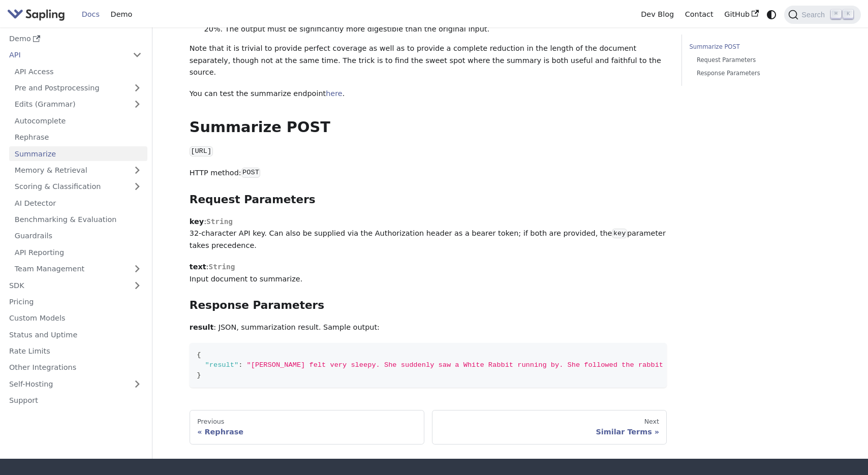  Describe the element at coordinates (79, 186) in the screenshot. I see `a: Scoring & Classification` at that location.